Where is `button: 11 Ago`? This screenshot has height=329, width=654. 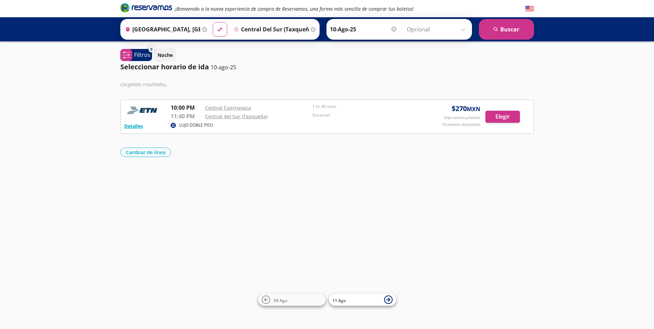
button: 11 Ago is located at coordinates (362, 300).